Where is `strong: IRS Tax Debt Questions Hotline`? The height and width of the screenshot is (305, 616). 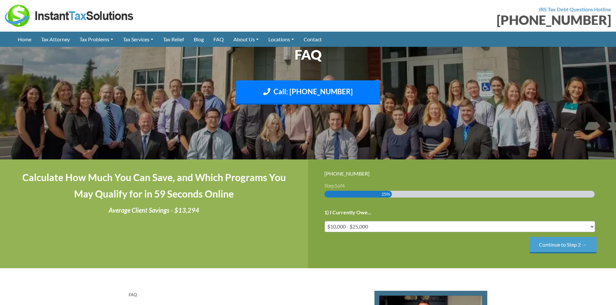 strong: IRS Tax Debt Questions Hotline is located at coordinates (575, 9).